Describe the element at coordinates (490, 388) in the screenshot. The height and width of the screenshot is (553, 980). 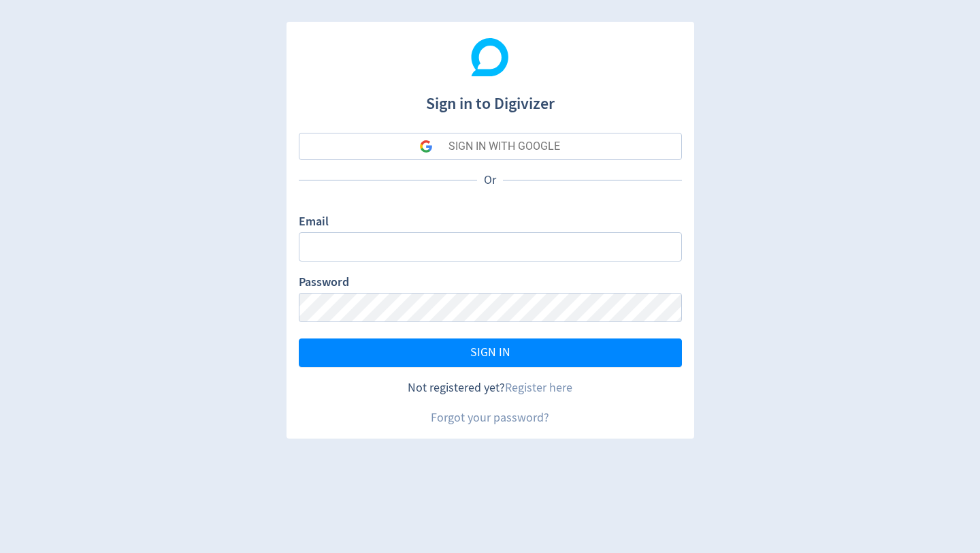
I see `div: Not registered yet?` at that location.